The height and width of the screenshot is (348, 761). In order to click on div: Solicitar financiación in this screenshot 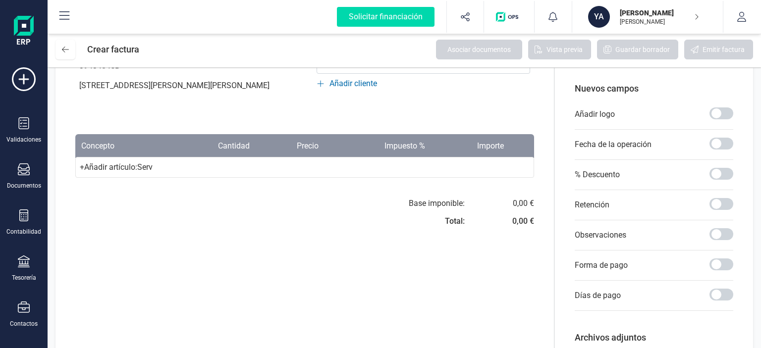, I will do `click(386, 17)`.